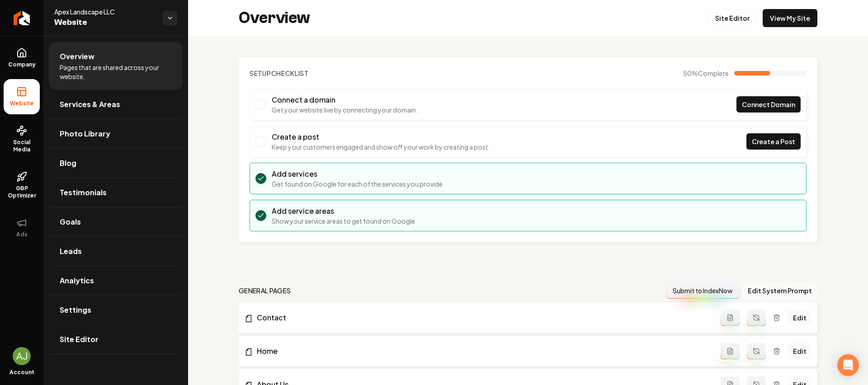 The height and width of the screenshot is (385, 868). I want to click on a: Settings, so click(116, 310).